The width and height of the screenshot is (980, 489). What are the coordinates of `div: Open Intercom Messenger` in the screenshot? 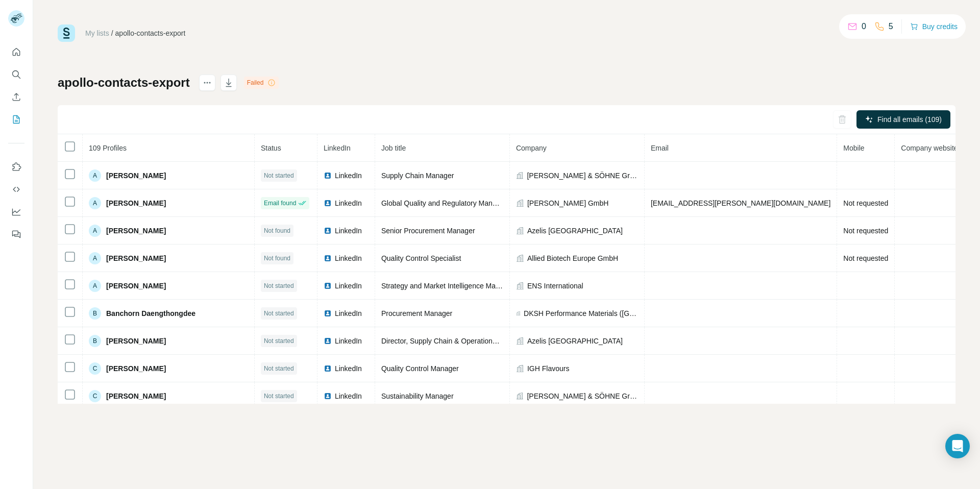 It's located at (957, 446).